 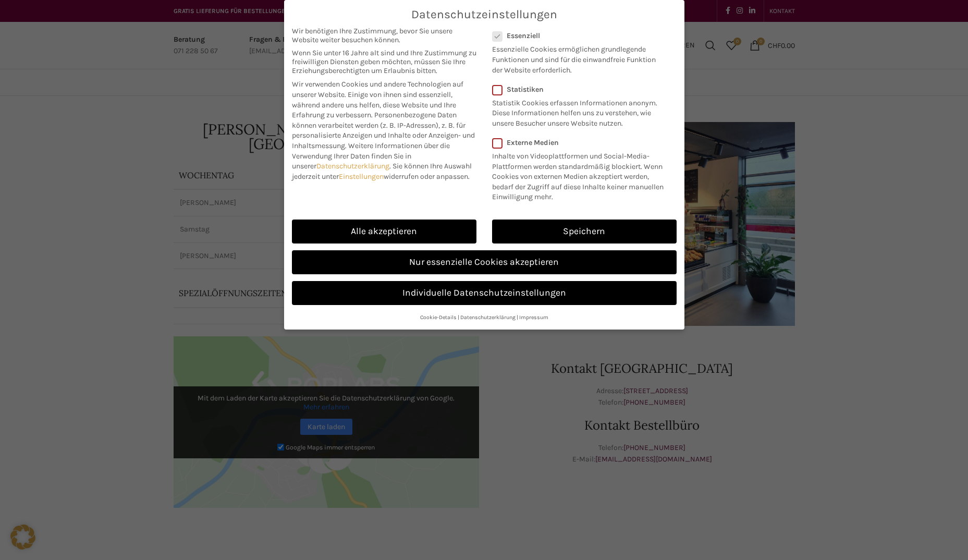 What do you see at coordinates (534, 317) in the screenshot?
I see `a: Impressum` at bounding box center [534, 317].